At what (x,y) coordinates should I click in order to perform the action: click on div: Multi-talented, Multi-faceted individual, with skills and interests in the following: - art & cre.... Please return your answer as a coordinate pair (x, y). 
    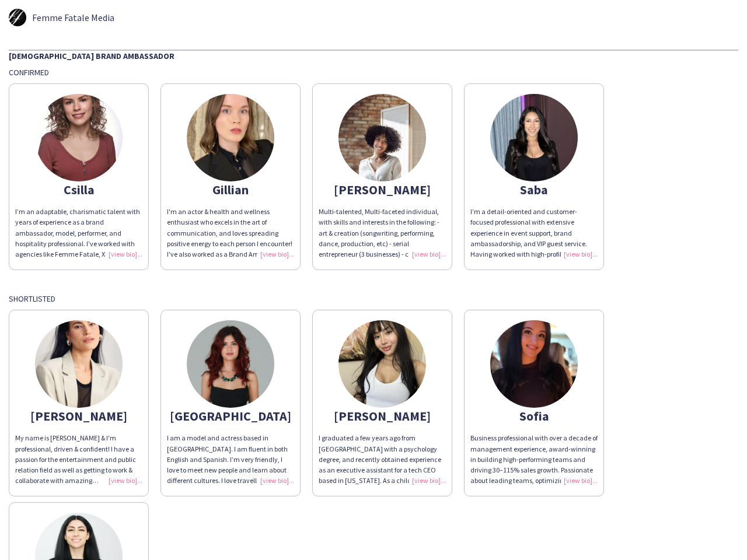
    Looking at the image, I should click on (382, 233).